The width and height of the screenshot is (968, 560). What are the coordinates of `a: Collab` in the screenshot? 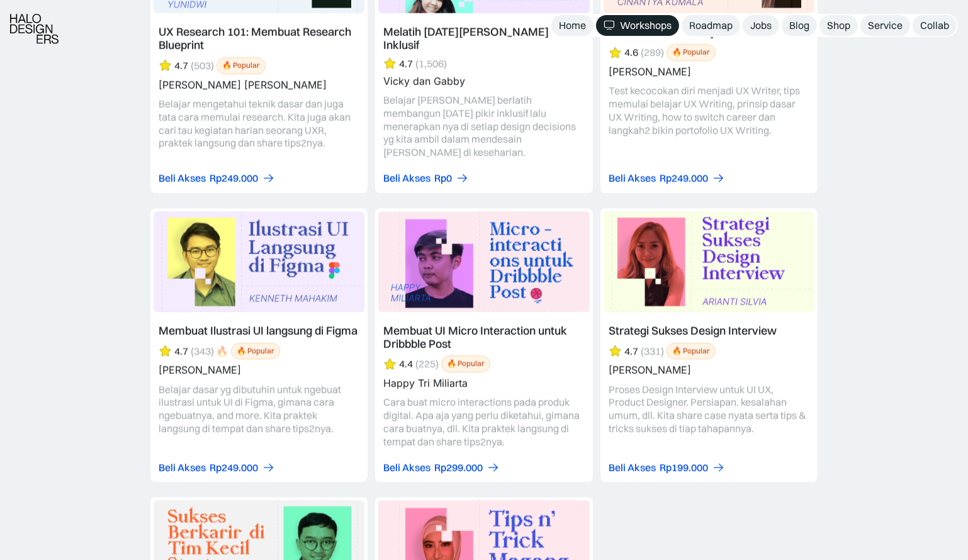 It's located at (934, 25).